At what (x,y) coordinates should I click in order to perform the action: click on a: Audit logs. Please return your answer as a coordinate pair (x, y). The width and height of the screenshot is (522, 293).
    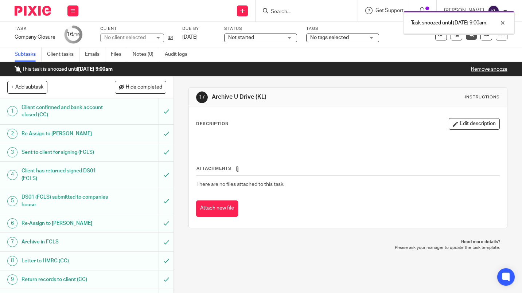
    Looking at the image, I should click on (179, 54).